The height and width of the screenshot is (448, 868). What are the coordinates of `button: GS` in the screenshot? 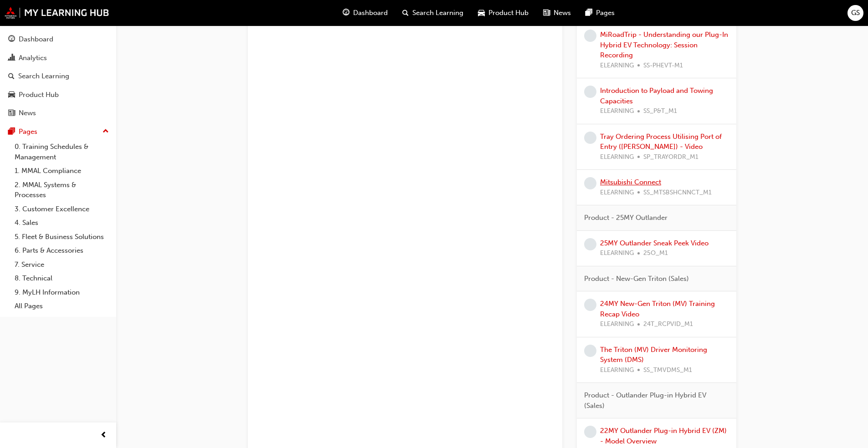 It's located at (855, 13).